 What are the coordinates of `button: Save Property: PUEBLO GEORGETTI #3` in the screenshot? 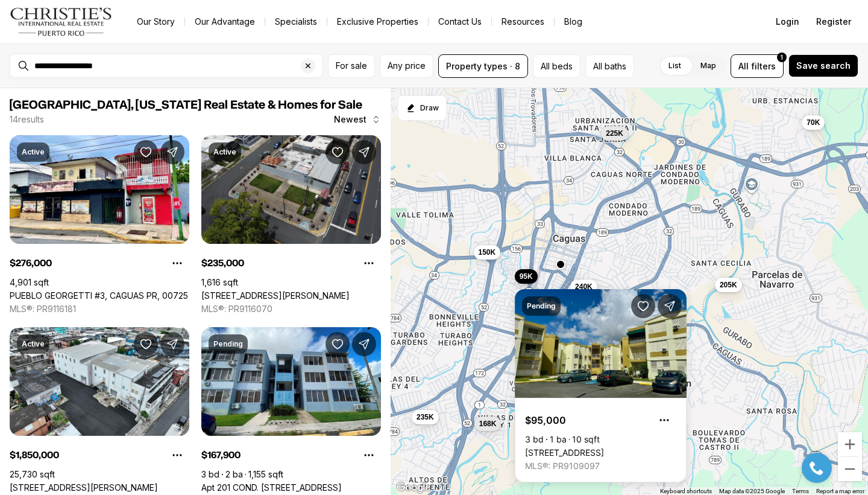 It's located at (146, 152).